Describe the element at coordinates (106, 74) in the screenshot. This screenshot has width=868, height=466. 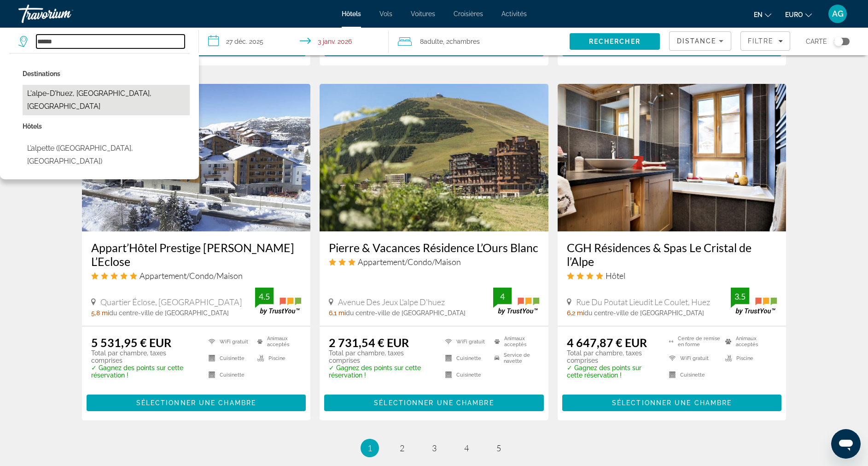
I see `p: Options de ville` at that location.